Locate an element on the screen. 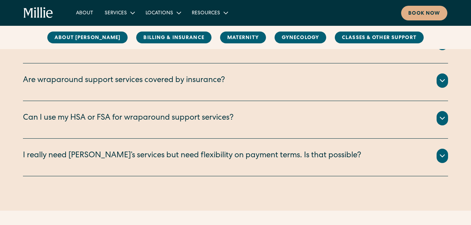  div: Can I use my HSA or FSA for wraparound support services? is located at coordinates (128, 118).